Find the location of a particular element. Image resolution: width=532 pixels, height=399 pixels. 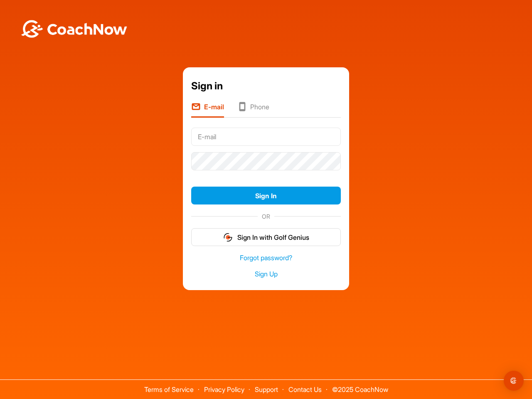

a: Sign Up is located at coordinates (266, 274).